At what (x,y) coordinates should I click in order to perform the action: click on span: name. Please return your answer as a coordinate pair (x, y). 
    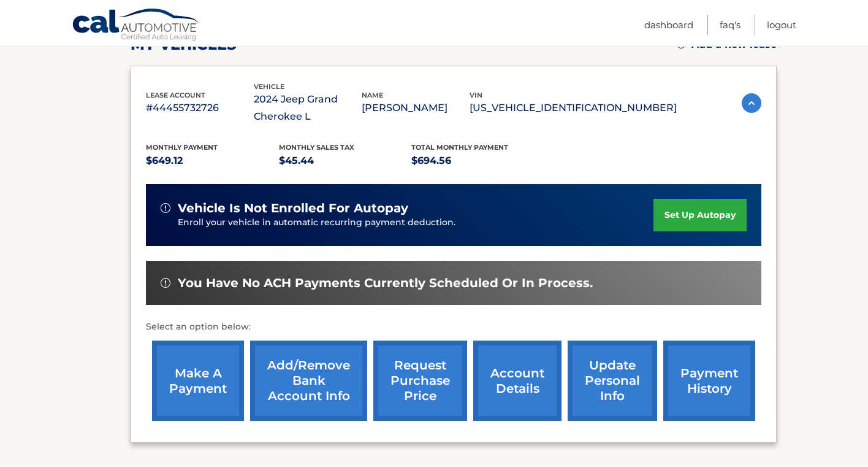
    Looking at the image, I should click on (372, 95).